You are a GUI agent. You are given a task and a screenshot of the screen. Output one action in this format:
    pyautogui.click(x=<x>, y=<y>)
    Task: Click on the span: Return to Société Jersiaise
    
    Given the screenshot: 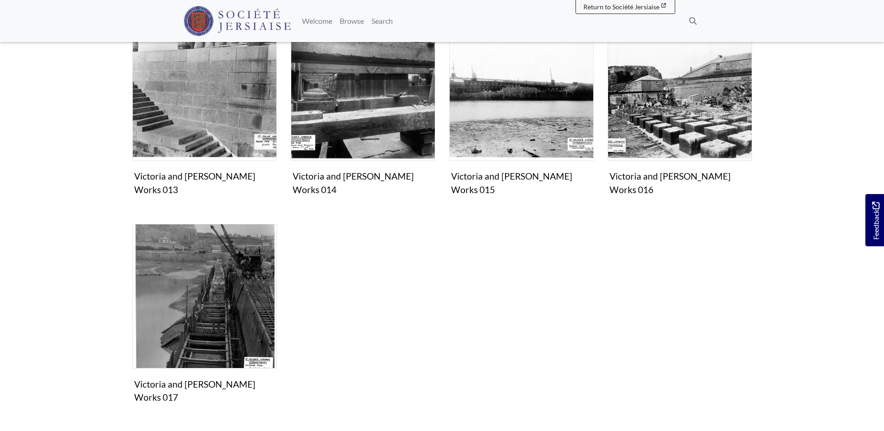 What is the action you would take?
    pyautogui.click(x=621, y=7)
    